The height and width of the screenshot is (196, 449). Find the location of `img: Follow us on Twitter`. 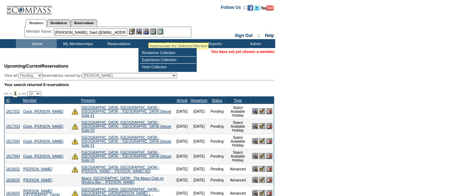

img: Follow us on Twitter is located at coordinates (257, 8).